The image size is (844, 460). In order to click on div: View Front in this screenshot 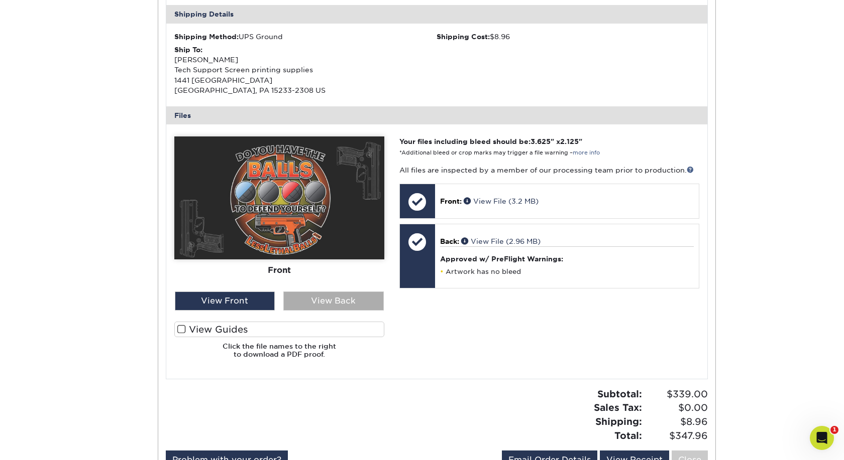, I will do `click(225, 301)`.